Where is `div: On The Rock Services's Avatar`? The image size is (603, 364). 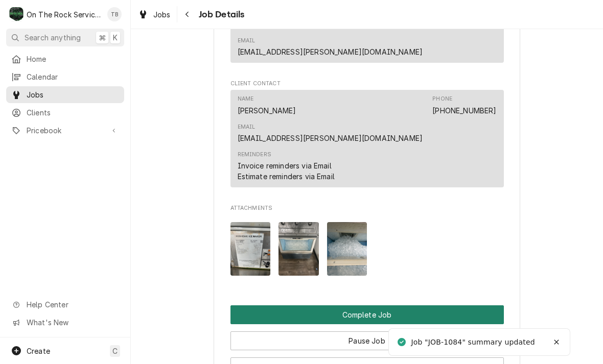 div: On The Rock Services's Avatar is located at coordinates (16, 15).